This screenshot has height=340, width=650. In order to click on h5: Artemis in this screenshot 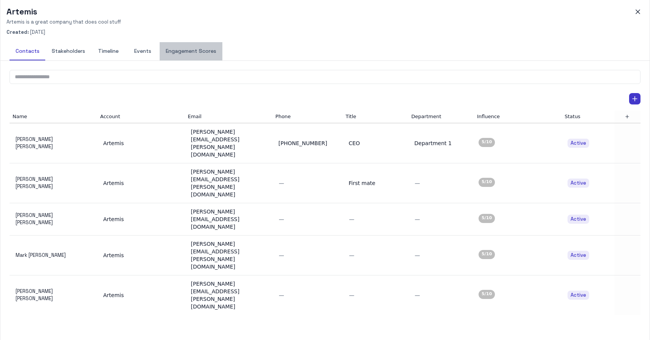, I will do `click(64, 11)`.